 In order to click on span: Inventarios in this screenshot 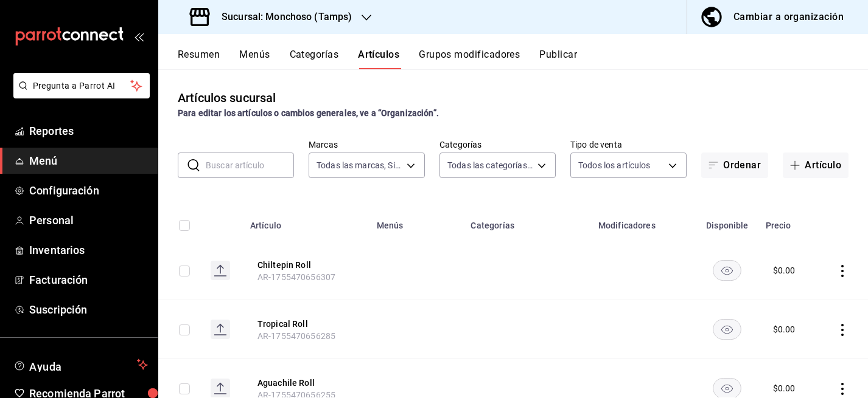, I will do `click(88, 250)`.